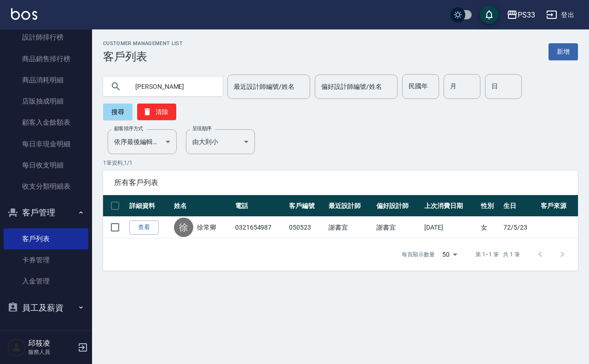  I want to click on a: 每日收支明細, so click(46, 165).